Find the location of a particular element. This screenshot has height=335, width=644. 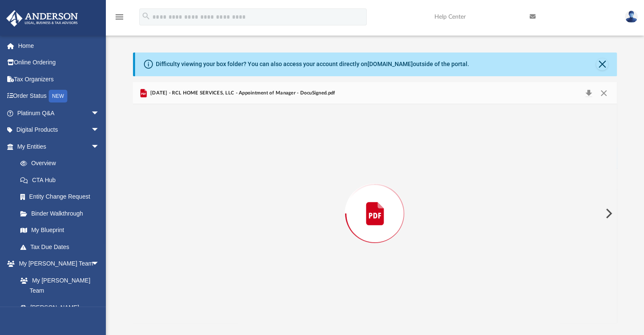

div: Preview is located at coordinates (375, 203).